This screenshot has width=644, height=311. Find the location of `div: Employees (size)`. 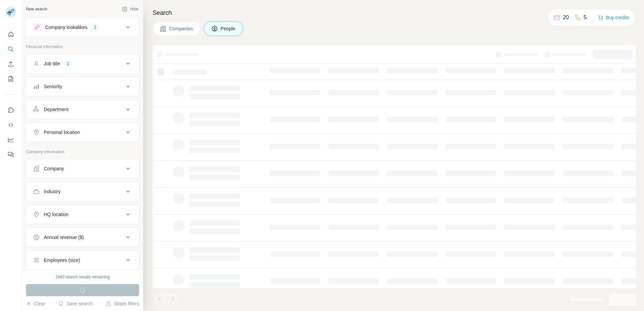

div: Employees (size) is located at coordinates (62, 261).